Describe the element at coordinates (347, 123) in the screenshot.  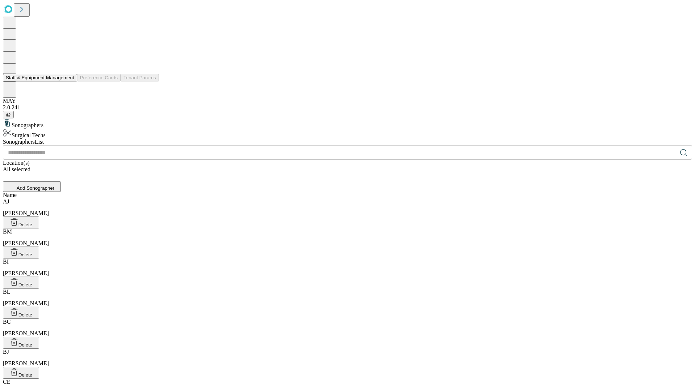
I see `div: Sonographers` at that location.